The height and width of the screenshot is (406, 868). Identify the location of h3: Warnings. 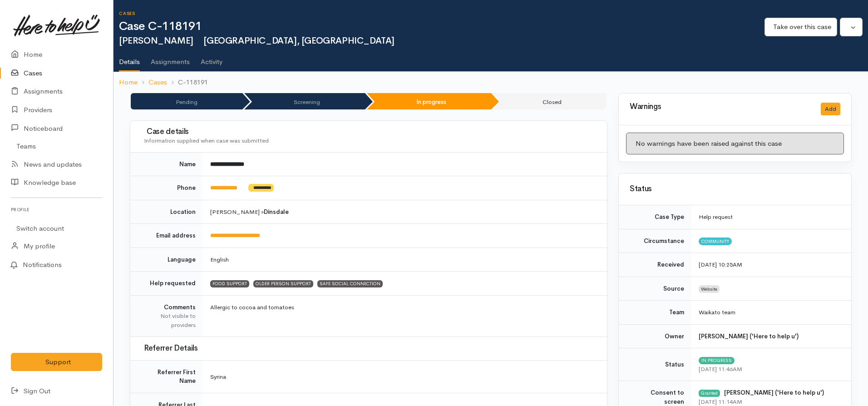
(720, 107).